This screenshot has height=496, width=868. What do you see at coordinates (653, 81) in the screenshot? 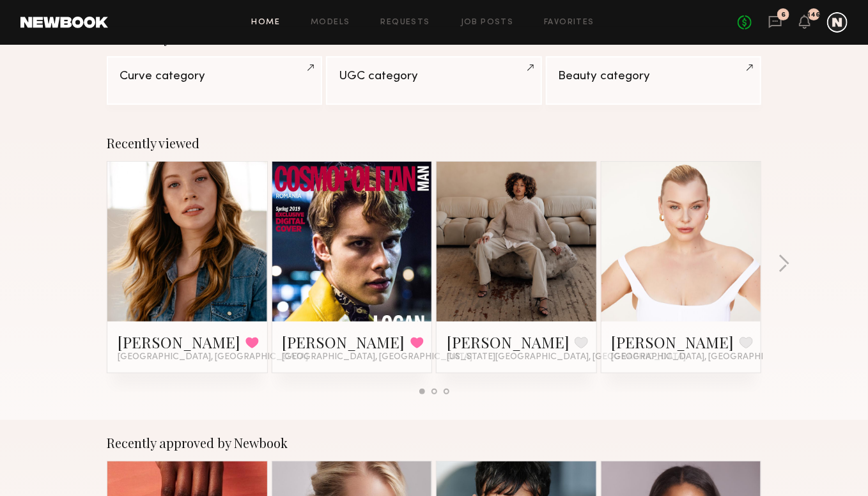
I see `a: Beauty category` at bounding box center [653, 81].